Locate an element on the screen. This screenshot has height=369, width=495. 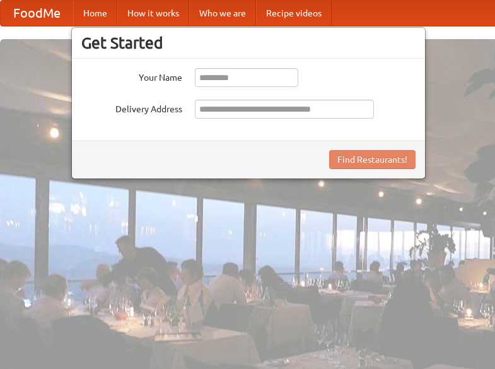
h3: Get Started is located at coordinates (249, 43).